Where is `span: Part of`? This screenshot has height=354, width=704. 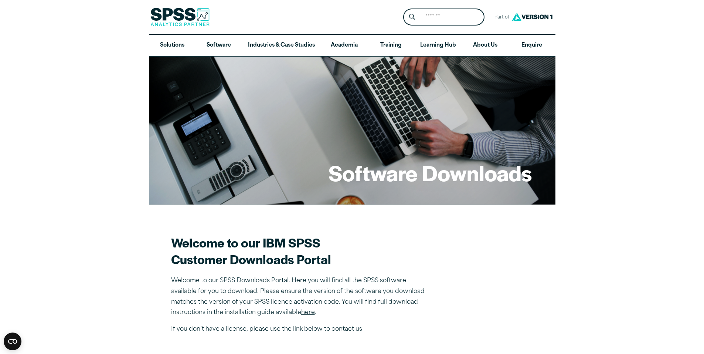 span: Part of is located at coordinates (500, 17).